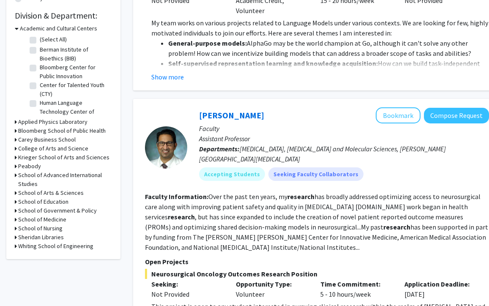 The width and height of the screenshot is (489, 306). Describe the element at coordinates (207, 43) in the screenshot. I see `strong: General-purpose models:` at that location.